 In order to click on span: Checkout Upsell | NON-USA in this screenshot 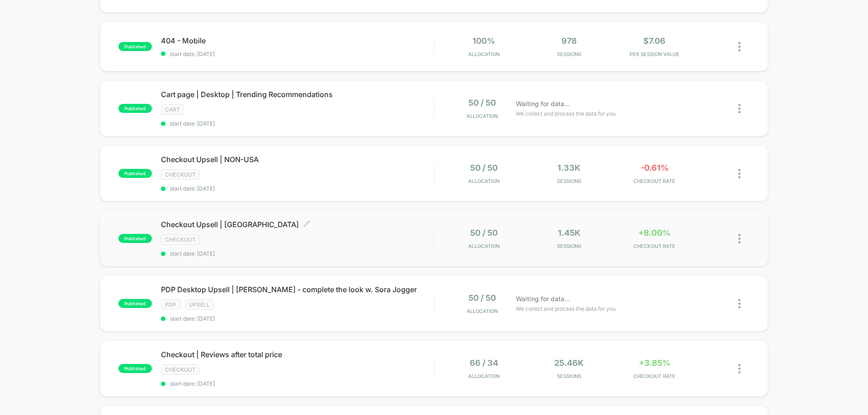, I will do `click(297, 159)`.